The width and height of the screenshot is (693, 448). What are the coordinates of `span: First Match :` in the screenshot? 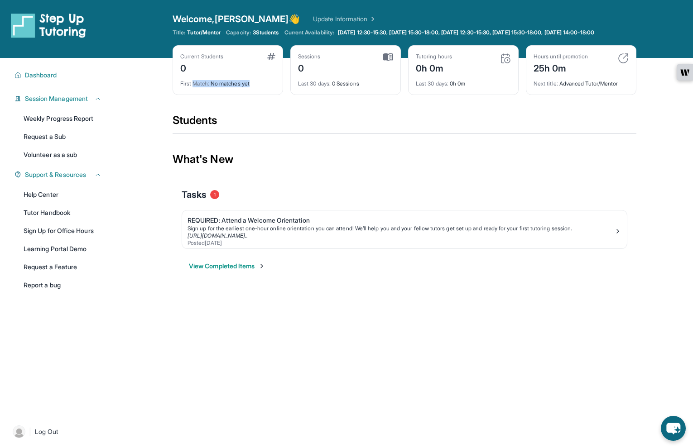 It's located at (195, 83).